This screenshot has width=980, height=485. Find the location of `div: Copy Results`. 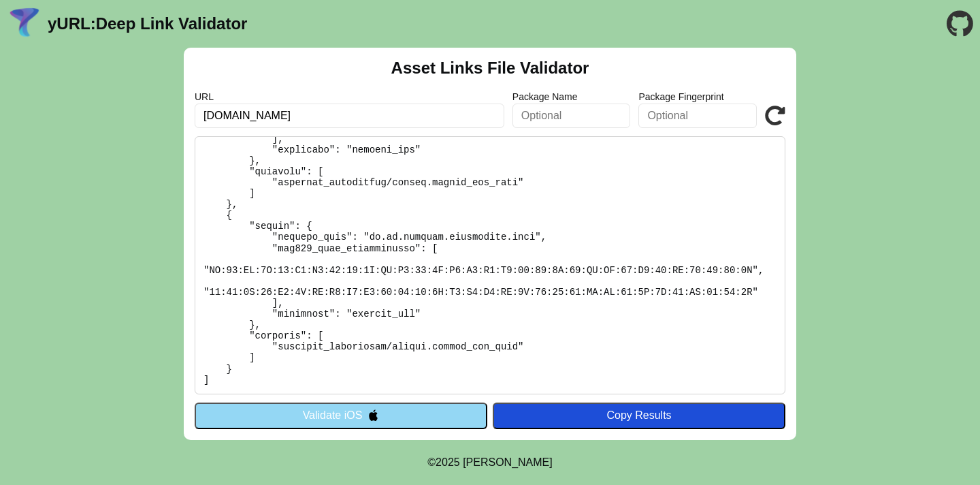

div: Copy Results is located at coordinates (639, 416).